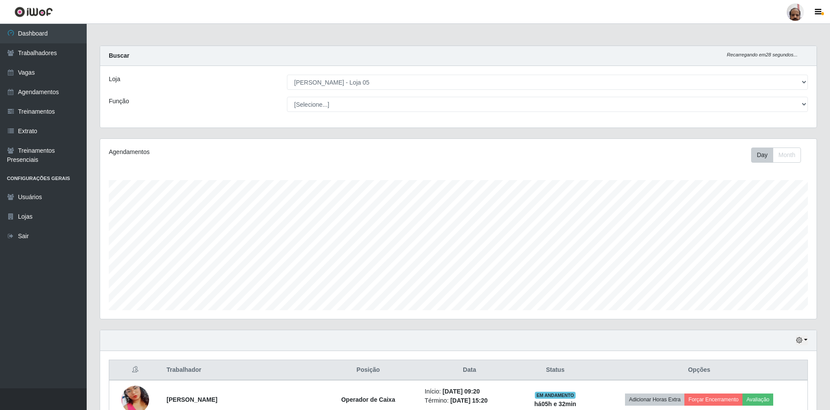 The width and height of the screenshot is (830, 410). Describe the element at coordinates (762, 155) in the screenshot. I see `button: Day` at that location.